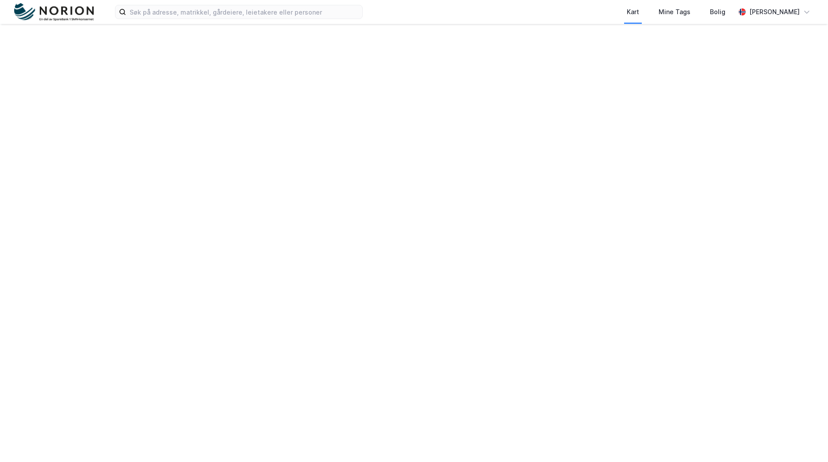  I want to click on img: norion-logo.80e7a08dc31c2e691866.png, so click(54, 12).